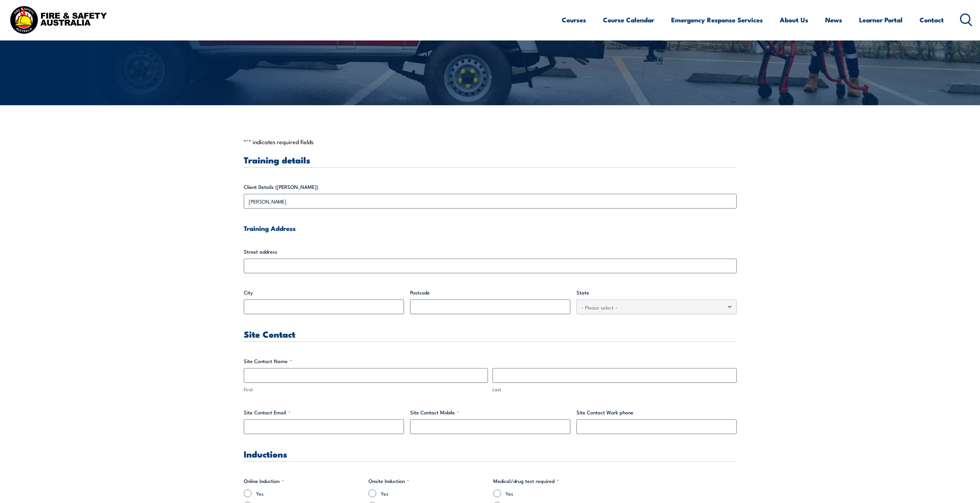 The height and width of the screenshot is (503, 980). I want to click on a: About Us, so click(794, 20).